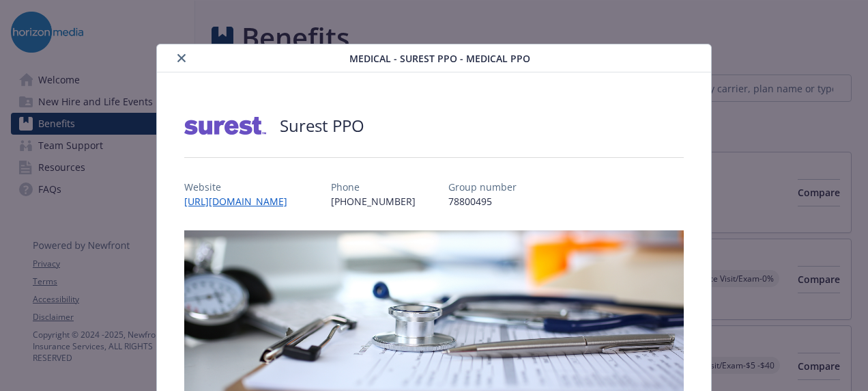  Describe the element at coordinates (373, 187) in the screenshot. I see `p: Phone` at that location.